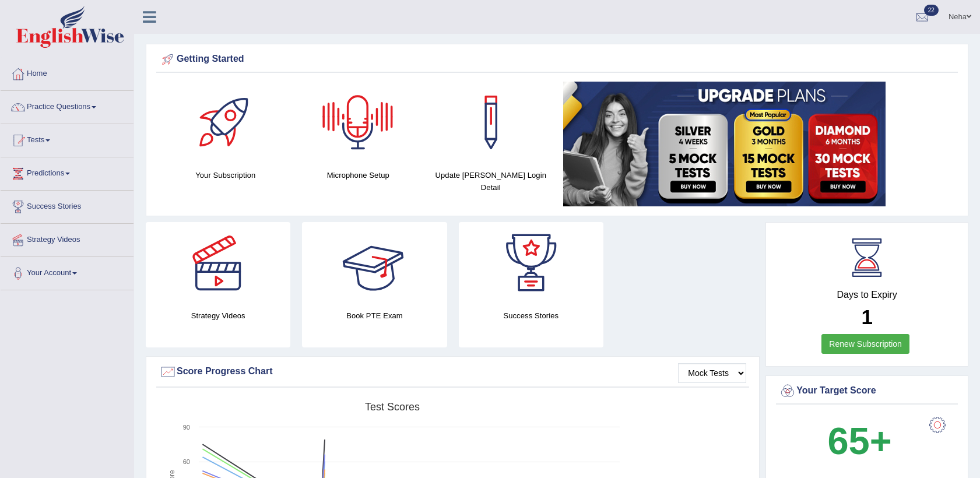 This screenshot has height=478, width=980. I want to click on text: 60, so click(187, 461).